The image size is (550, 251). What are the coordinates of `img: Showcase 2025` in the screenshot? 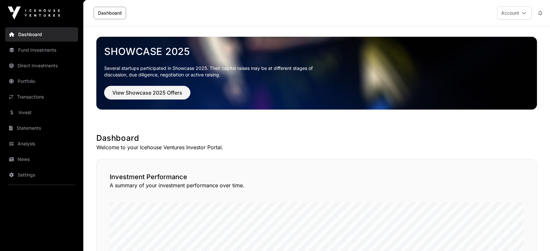 It's located at (317, 73).